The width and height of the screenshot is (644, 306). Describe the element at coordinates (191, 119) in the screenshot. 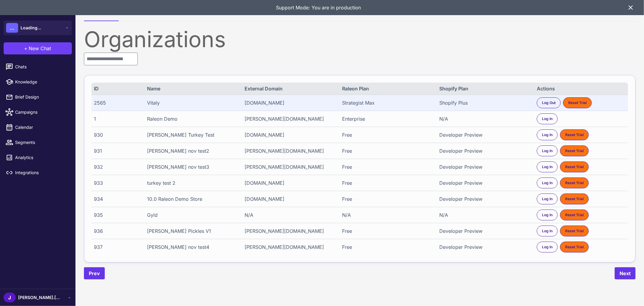

I see `div: Raleon Demo` at that location.